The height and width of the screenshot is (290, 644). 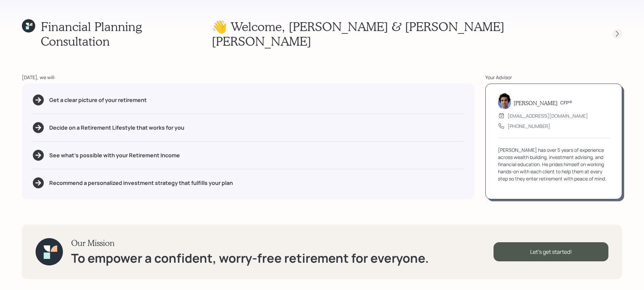 I want to click on img: harrison-schaefer-headshot-2.png, so click(x=504, y=101).